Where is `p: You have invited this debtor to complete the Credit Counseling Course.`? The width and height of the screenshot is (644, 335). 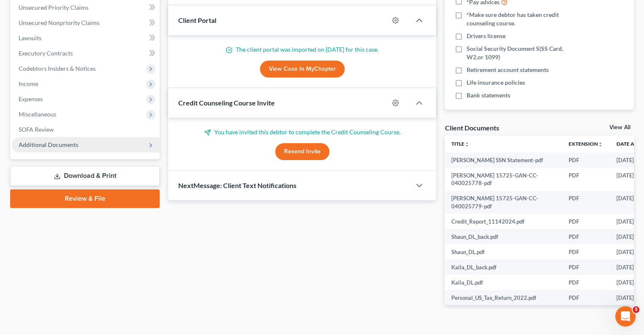 p: You have invited this debtor to complete the Credit Counseling Course. is located at coordinates (302, 132).